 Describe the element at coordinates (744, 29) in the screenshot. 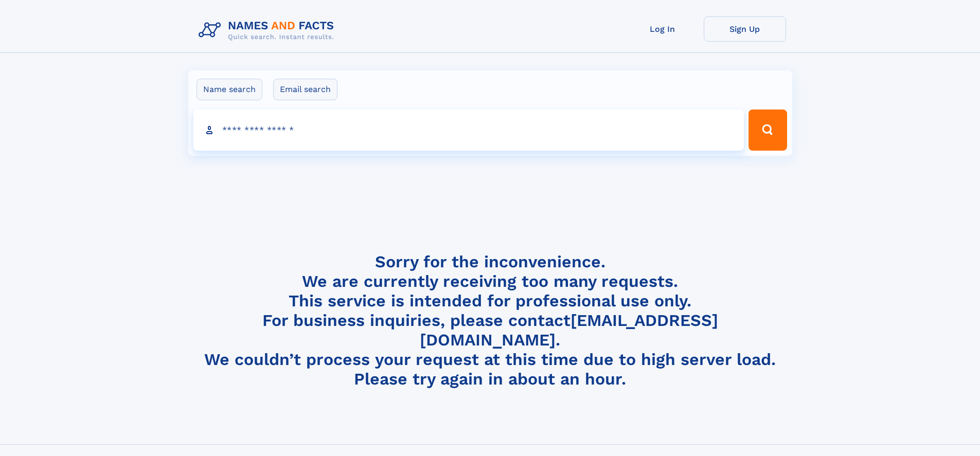

I see `a: Sign Up` at that location.